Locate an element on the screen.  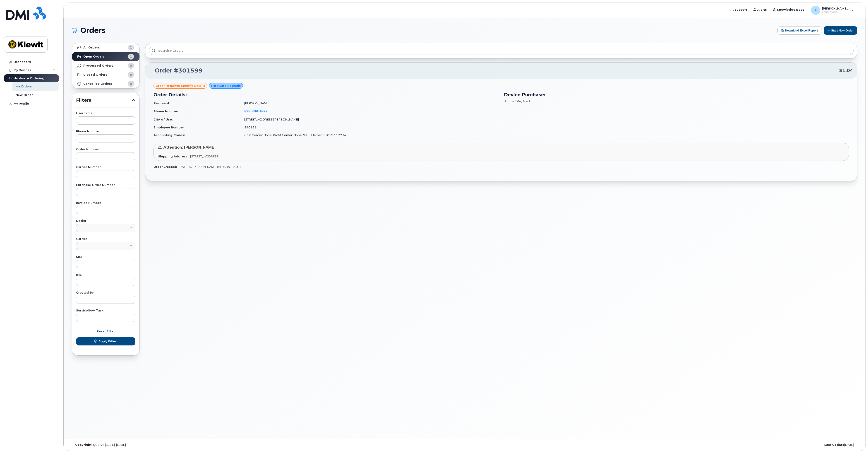
a: 5707801544 is located at coordinates (258, 111).